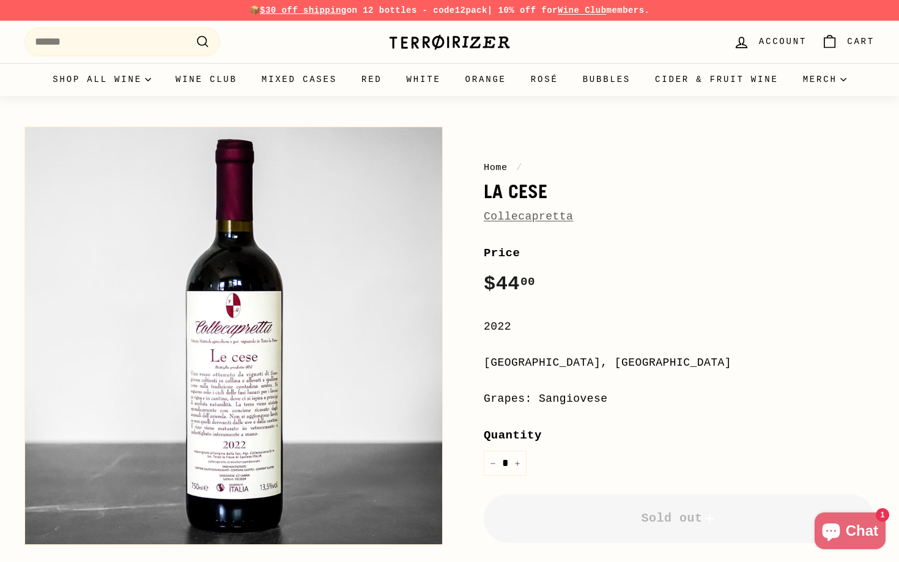  I want to click on input: quantity, so click(505, 463).